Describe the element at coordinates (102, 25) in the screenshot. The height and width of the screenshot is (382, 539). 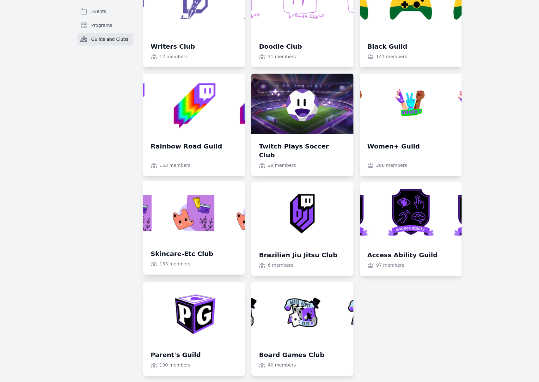
I see `span: Programs` at that location.